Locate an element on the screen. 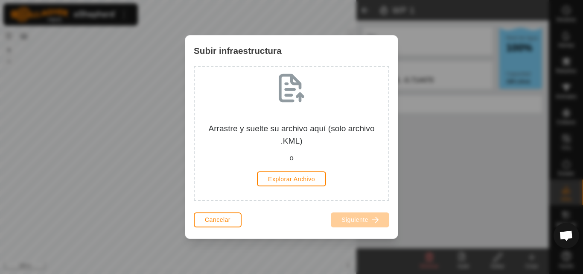  div: Chat abierto is located at coordinates (567, 235).